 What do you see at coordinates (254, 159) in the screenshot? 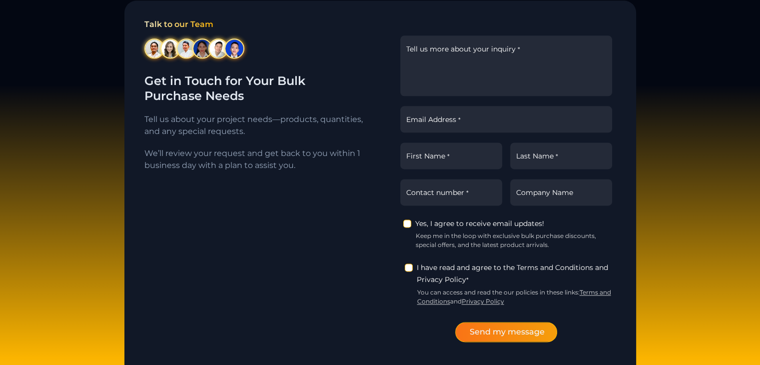
I see `p: We’ll review your request and get back to you within 1 business day with a plan to assist you.` at bounding box center [254, 159].